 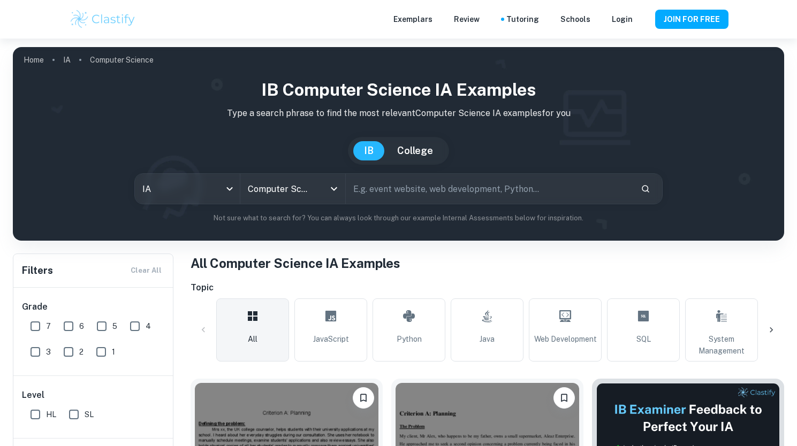 What do you see at coordinates (187, 189) in the screenshot?
I see `div: IA` at bounding box center [187, 189].